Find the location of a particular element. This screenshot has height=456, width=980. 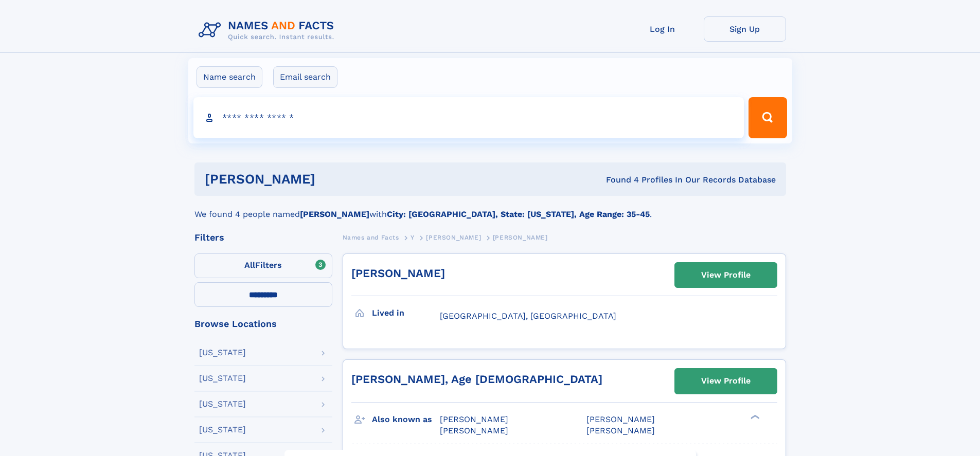

h3: Also known as is located at coordinates (406, 420).